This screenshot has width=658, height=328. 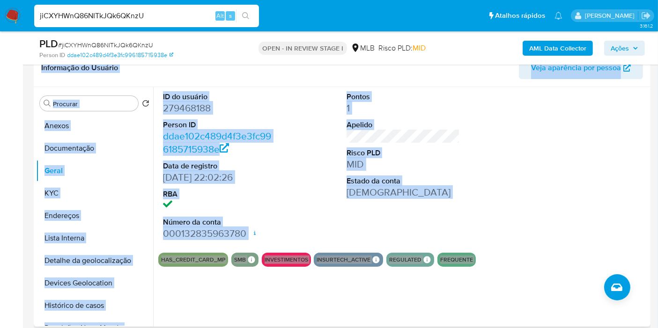 I want to click on button: search-icon, so click(x=245, y=16).